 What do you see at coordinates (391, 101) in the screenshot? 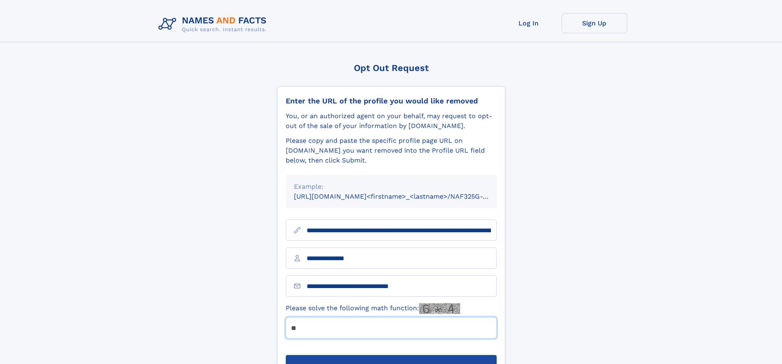
I see `div: Enter the URL of the profile you would like removed` at bounding box center [391, 101].